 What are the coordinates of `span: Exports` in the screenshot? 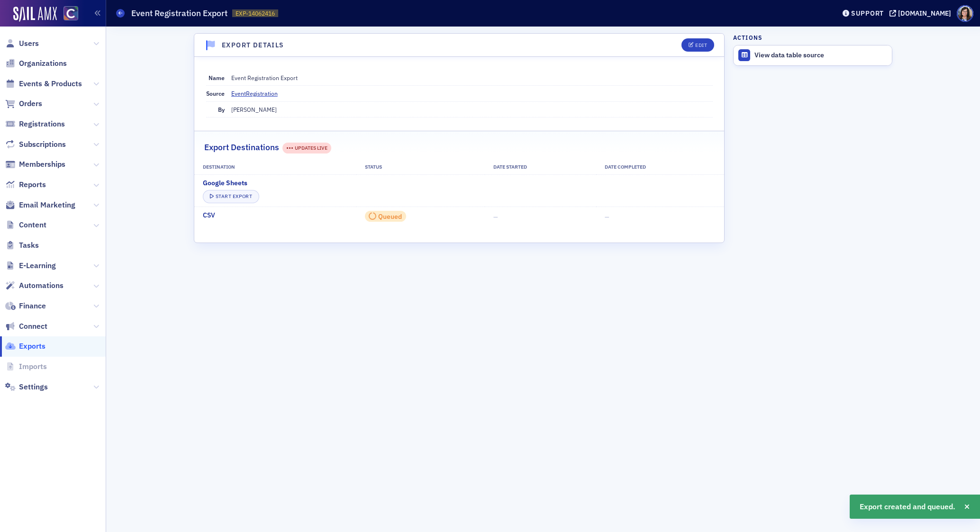 It's located at (32, 346).